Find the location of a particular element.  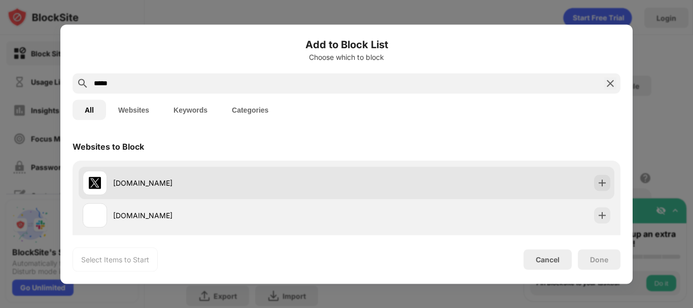

img: search.svg is located at coordinates (83, 83).